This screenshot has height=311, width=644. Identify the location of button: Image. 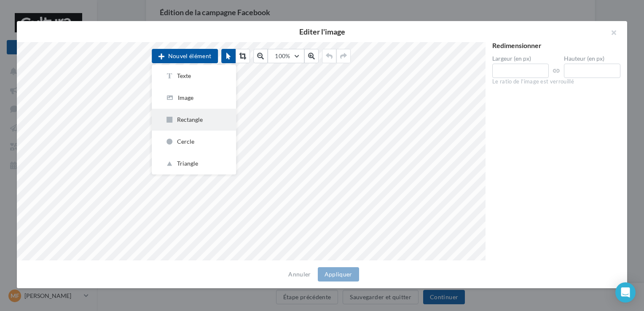
(194, 98).